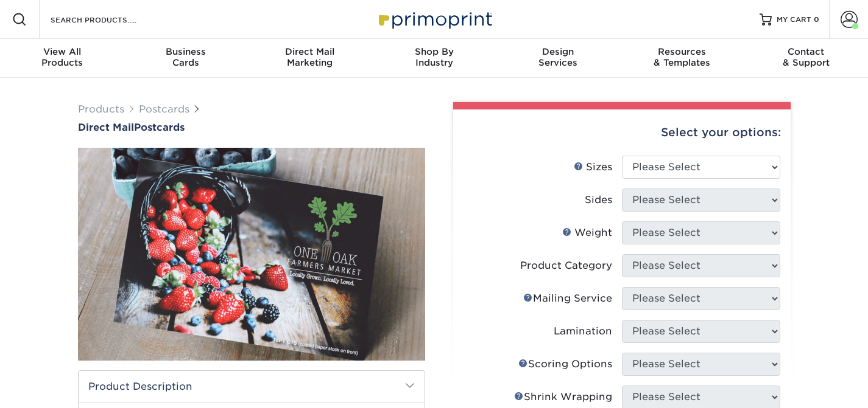 This screenshot has width=868, height=408. I want to click on span: Resources, so click(682, 51).